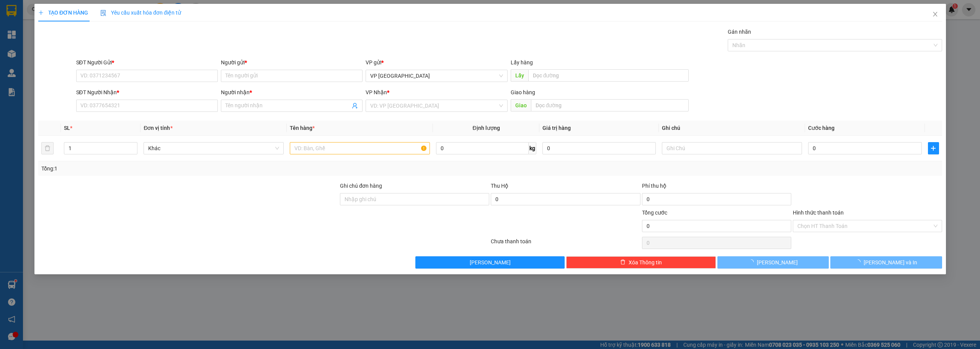  What do you see at coordinates (437, 76) in the screenshot?
I see `span: VP Sài Gòn` at bounding box center [437, 76].